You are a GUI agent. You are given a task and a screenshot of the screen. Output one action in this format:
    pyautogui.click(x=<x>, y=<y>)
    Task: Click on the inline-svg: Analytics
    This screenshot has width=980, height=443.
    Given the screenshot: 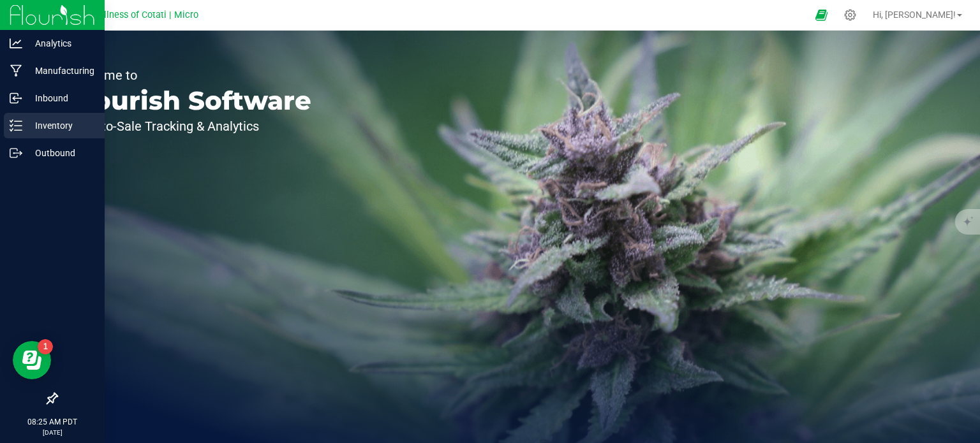 What is the action you would take?
    pyautogui.click(x=16, y=43)
    